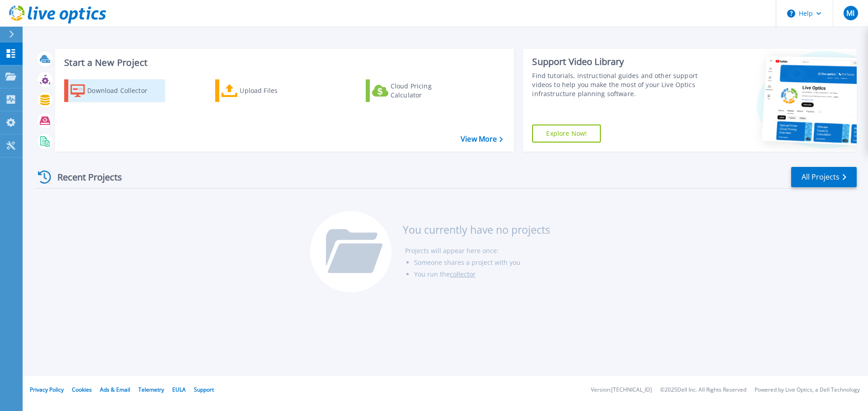 Image resolution: width=868 pixels, height=411 pixels. What do you see at coordinates (47, 390) in the screenshot?
I see `a: Privacy Policy` at bounding box center [47, 390].